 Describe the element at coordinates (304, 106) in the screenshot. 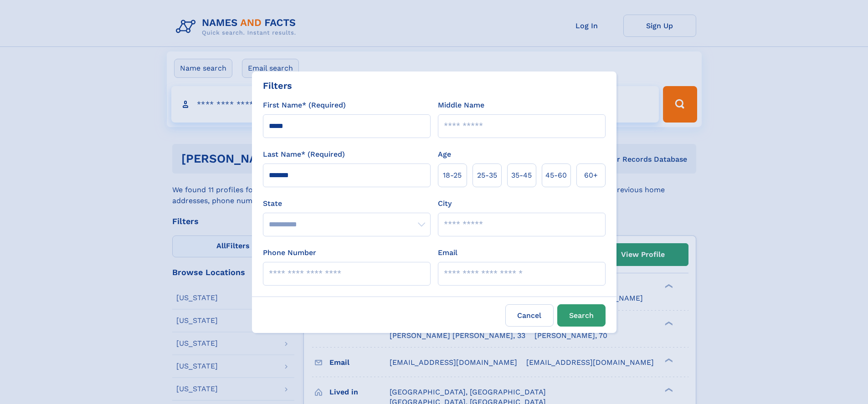

I see `label: First Name* (Required)` at that location.